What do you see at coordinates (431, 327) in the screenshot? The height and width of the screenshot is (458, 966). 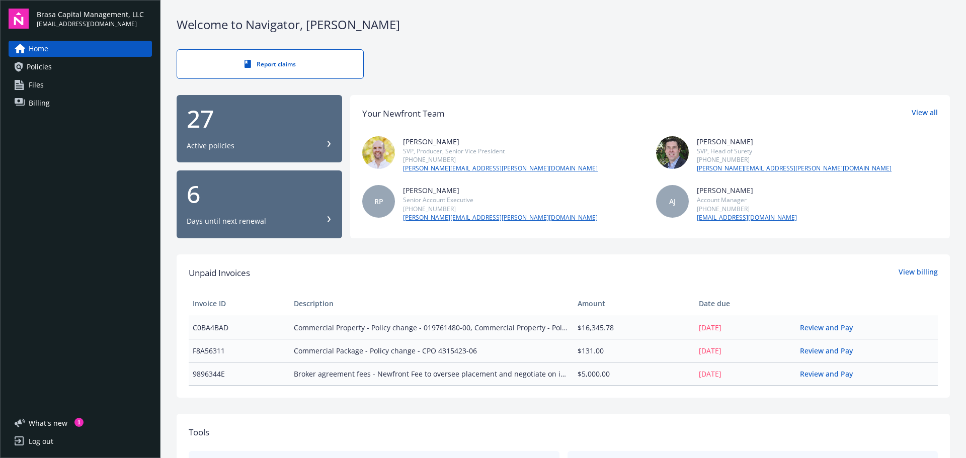 I see `span: Commercial Property - Policy change - 019761480-00, Commercial Property - Policy change - 0100361...` at bounding box center [431, 327].